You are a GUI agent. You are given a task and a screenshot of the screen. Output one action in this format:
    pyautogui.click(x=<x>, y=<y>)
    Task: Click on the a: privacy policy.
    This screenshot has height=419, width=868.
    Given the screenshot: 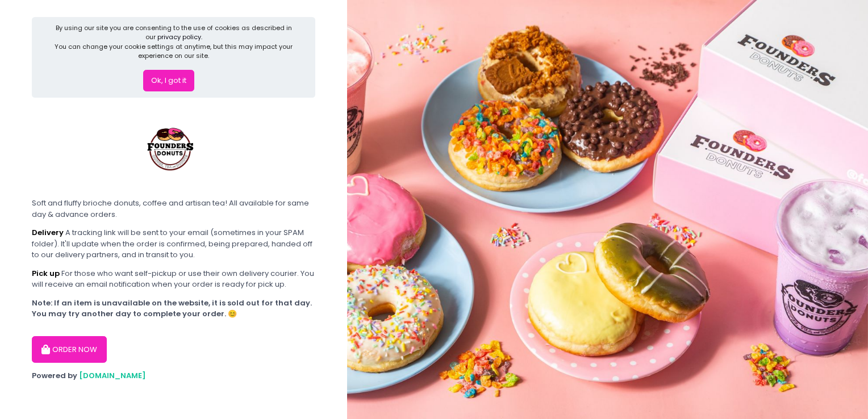 What is the action you would take?
    pyautogui.click(x=180, y=37)
    